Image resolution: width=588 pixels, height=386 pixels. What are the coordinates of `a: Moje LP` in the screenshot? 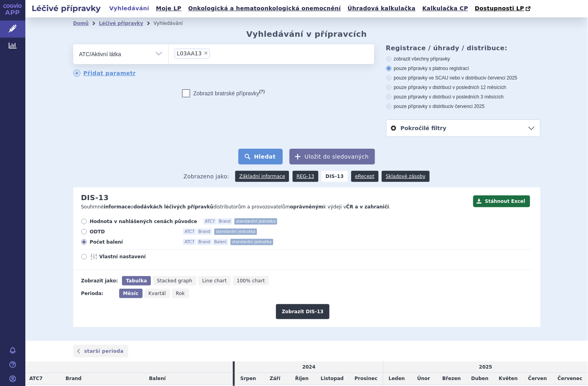 It's located at (169, 8).